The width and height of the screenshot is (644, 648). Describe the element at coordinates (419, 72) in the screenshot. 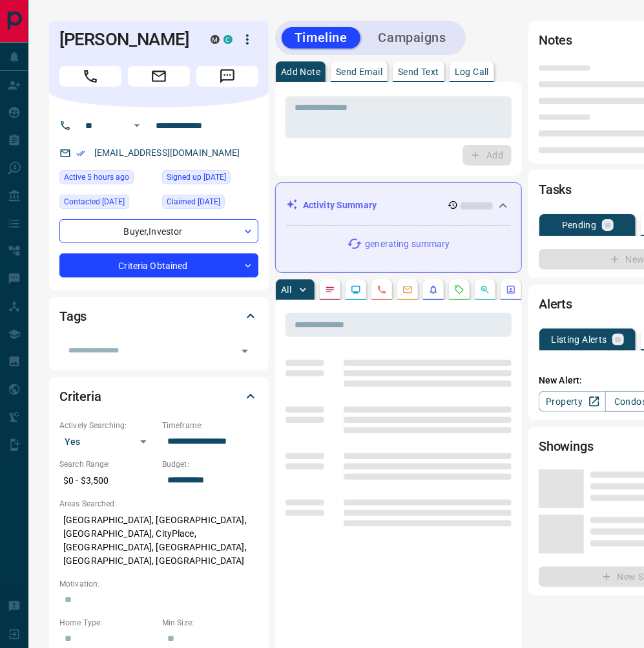

I see `p: Send Text` at that location.